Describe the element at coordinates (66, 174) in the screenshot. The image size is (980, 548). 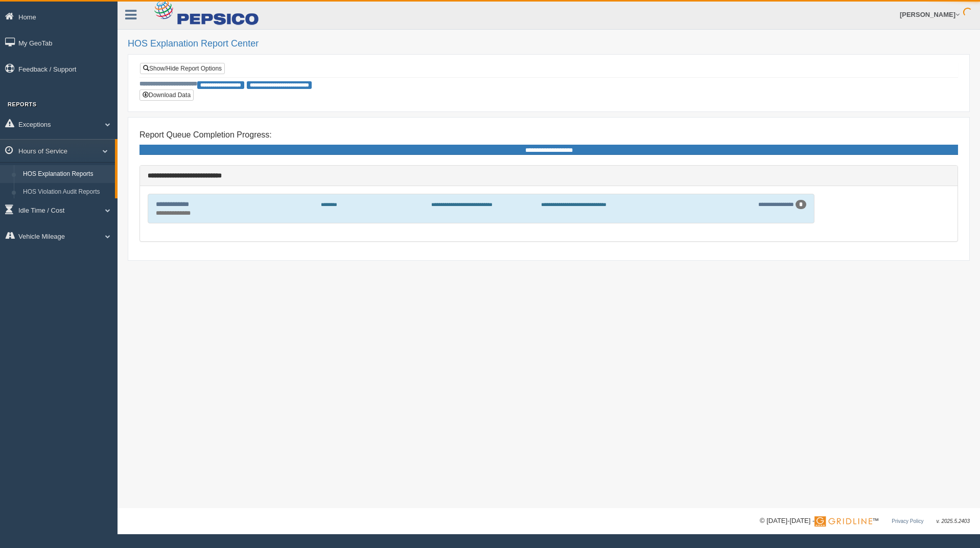
I see `a: HOS Explanation Reports` at that location.